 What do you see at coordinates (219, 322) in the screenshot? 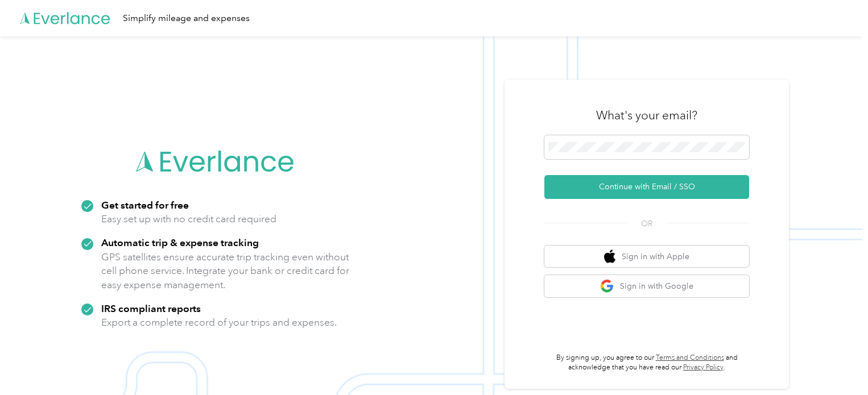
I see `p: Export a complete record of your trips and expenses.` at bounding box center [219, 322].